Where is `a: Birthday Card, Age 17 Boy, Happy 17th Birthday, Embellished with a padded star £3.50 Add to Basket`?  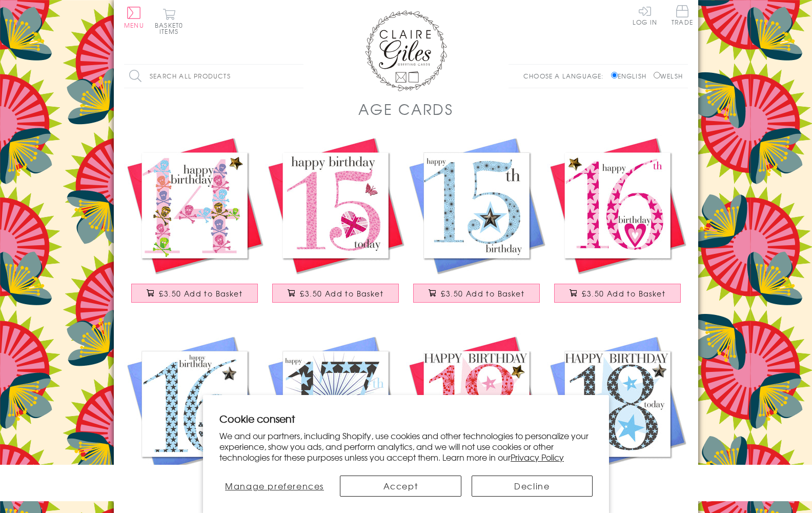 a: Birthday Card, Age 17 Boy, Happy 17th Birthday, Embellished with a padded star £3.50 Add to Basket is located at coordinates (335, 422).